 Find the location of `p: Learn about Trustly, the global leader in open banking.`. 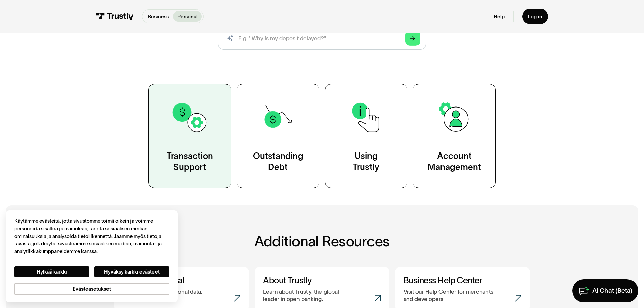

p: Learn about Trustly, the global leader in open banking. is located at coordinates (309, 295).